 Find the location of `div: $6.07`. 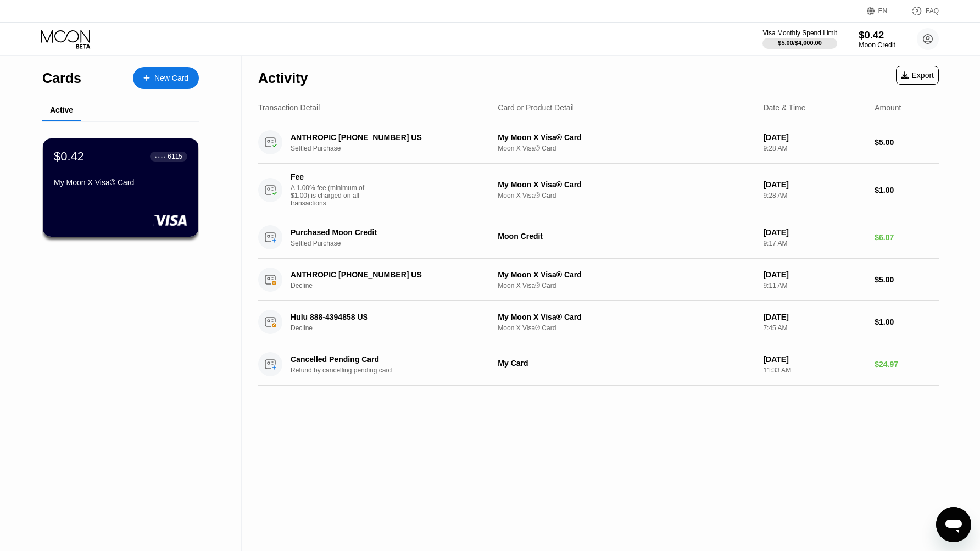

div: $6.07 is located at coordinates (907, 238).